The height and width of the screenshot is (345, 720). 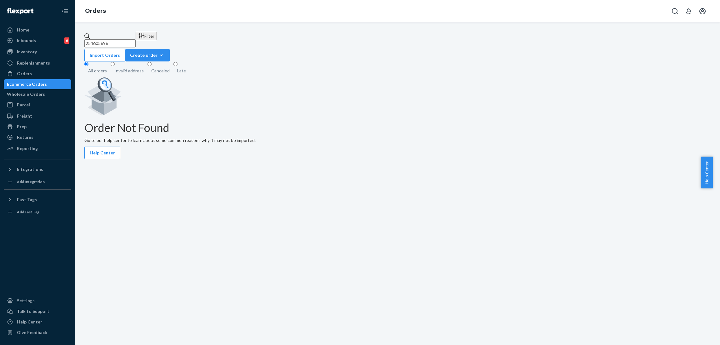 I want to click on p: Go to our help center to learn about some common reasons why it may not be imported., so click(x=397, y=141).